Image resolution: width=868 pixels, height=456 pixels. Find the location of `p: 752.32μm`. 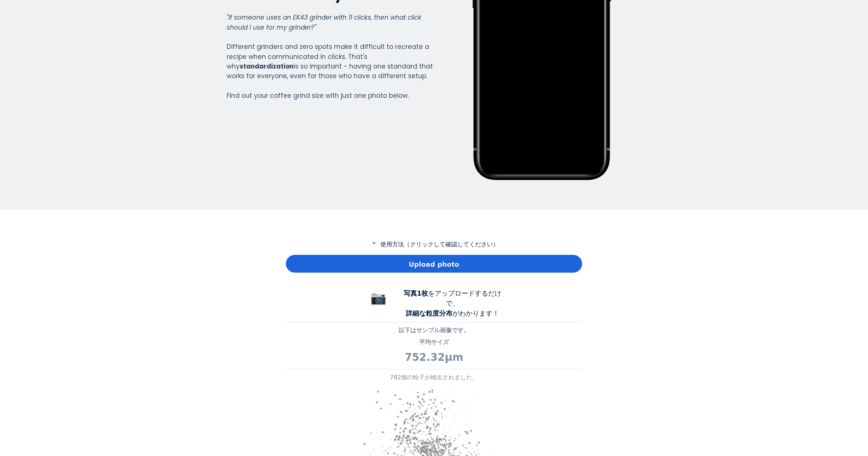

p: 752.32μm is located at coordinates (434, 357).